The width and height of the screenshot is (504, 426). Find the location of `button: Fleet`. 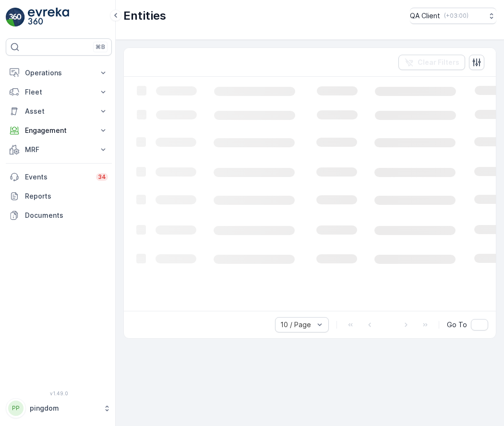

button: Fleet is located at coordinates (58, 92).